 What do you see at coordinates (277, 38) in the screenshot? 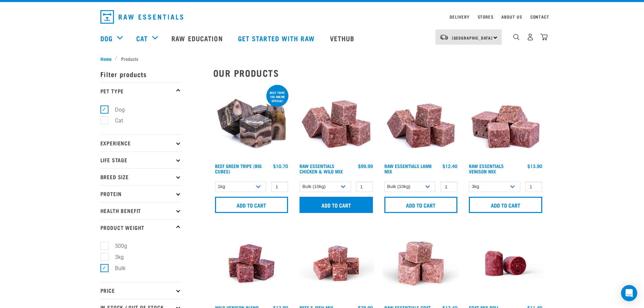
I see `a: Get started with Raw` at bounding box center [277, 38].